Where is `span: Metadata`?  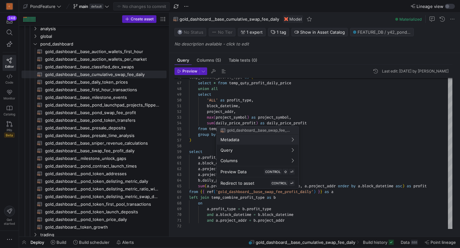
span: Metadata is located at coordinates (230, 139).